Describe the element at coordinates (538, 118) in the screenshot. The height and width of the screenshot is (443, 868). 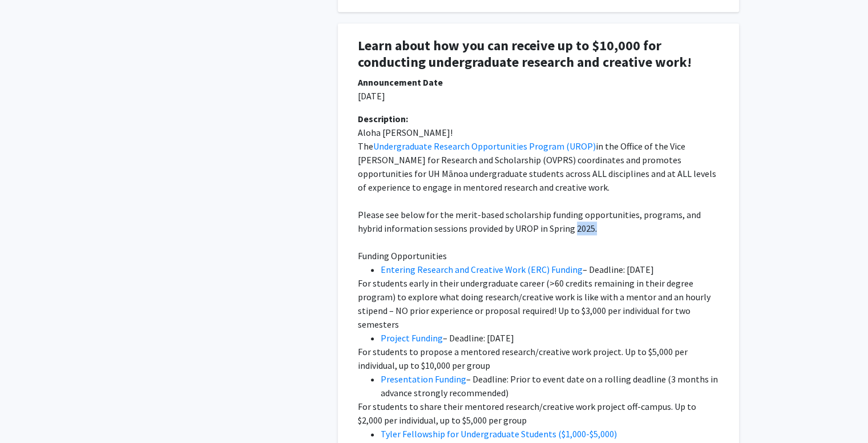
I see `div: Description:` at that location.